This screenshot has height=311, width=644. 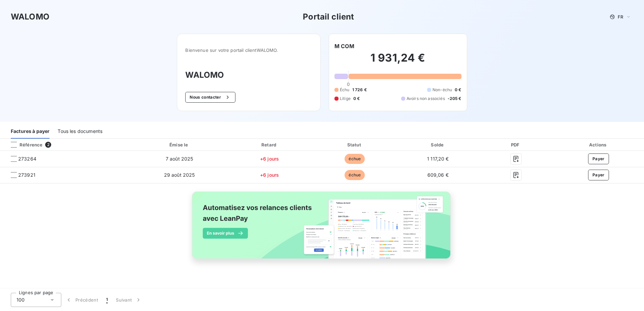 What do you see at coordinates (355, 144) in the screenshot?
I see `div: Statut` at bounding box center [355, 144].